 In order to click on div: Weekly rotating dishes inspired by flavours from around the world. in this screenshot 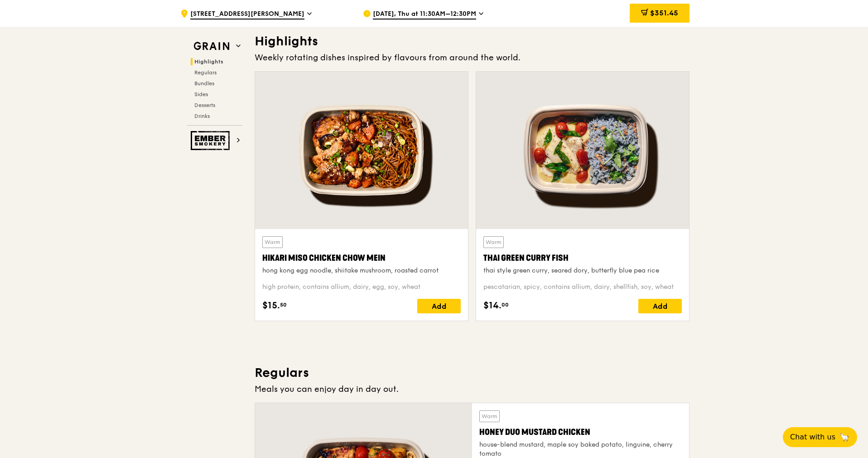, I will do `click(472, 58)`.